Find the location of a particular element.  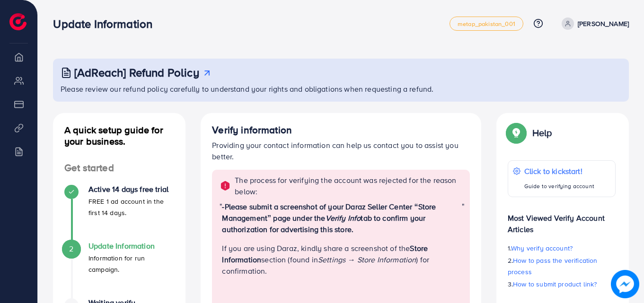

li: Update Information is located at coordinates (119, 270).